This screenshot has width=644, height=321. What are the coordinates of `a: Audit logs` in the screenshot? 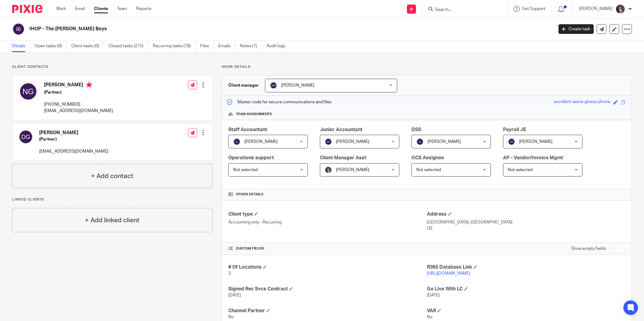 It's located at (278, 46).